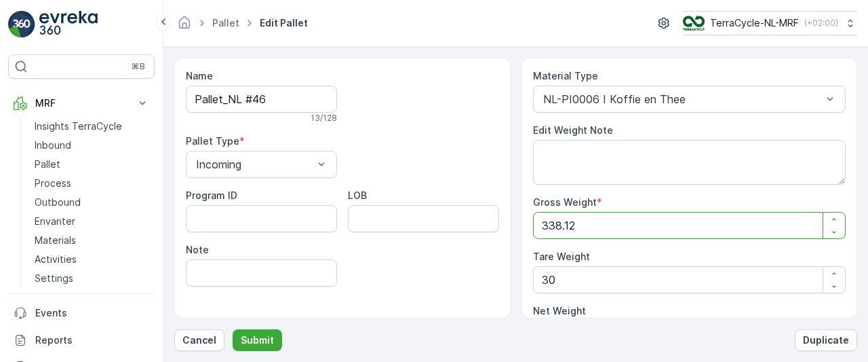 This screenshot has height=362, width=868. Describe the element at coordinates (81, 313) in the screenshot. I see `a: Events` at that location.